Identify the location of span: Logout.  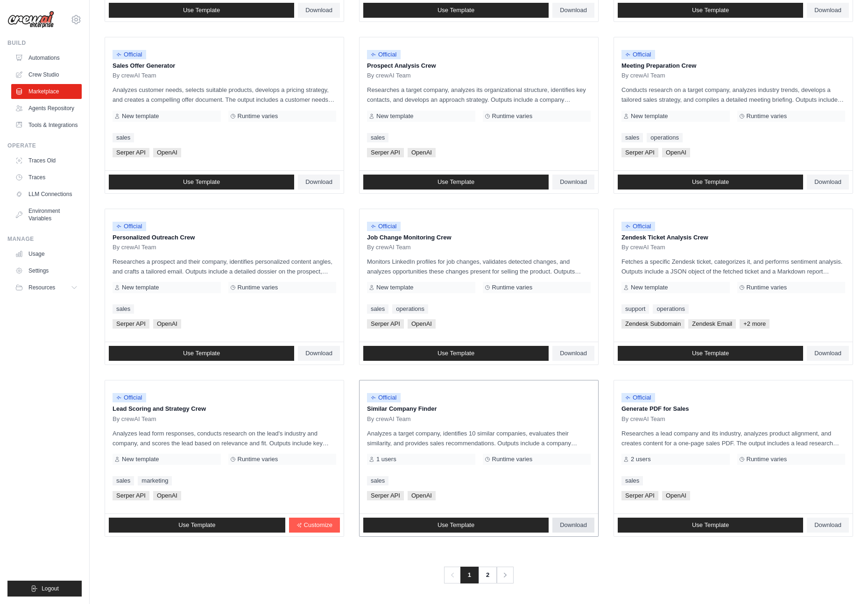
(50, 589).